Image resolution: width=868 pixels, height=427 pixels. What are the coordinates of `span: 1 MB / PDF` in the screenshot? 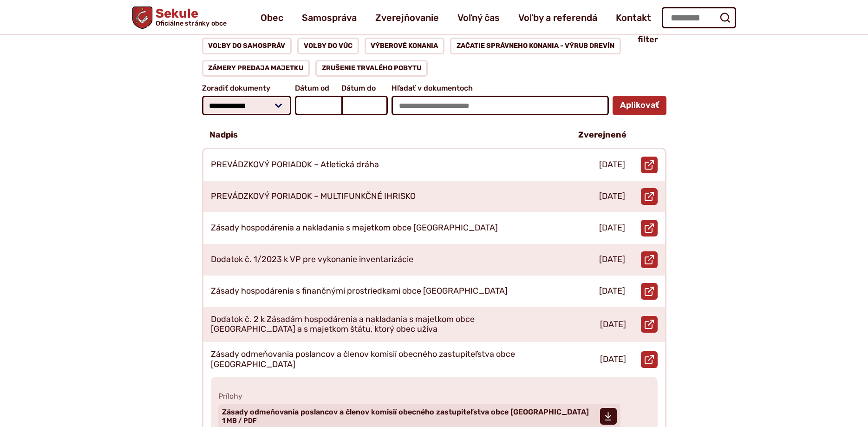 It's located at (239, 421).